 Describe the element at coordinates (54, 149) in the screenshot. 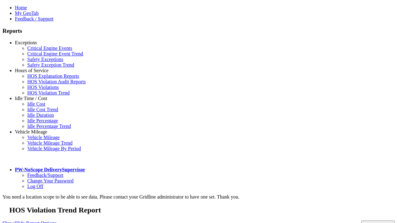

I see `a: Vehicle Mileage By Period` at that location.